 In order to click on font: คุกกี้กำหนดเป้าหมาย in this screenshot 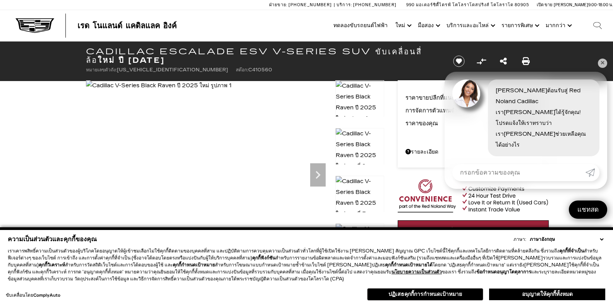, I will do `click(194, 265)`.